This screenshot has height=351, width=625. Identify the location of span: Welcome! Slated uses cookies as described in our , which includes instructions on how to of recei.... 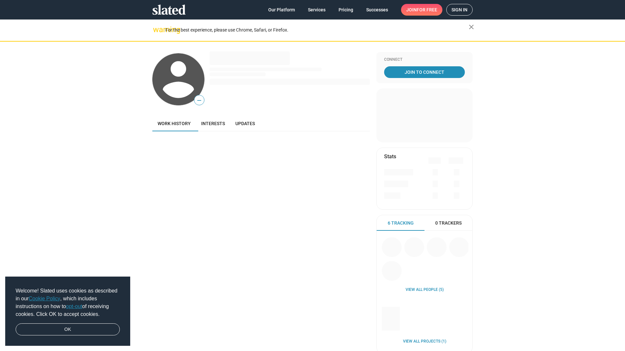
(68, 303).